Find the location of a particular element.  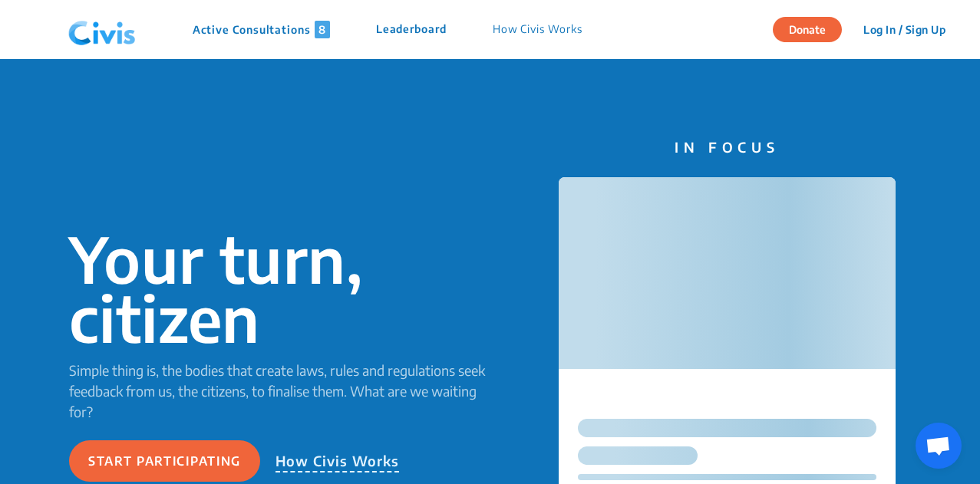

a: Open chat is located at coordinates (938, 446).